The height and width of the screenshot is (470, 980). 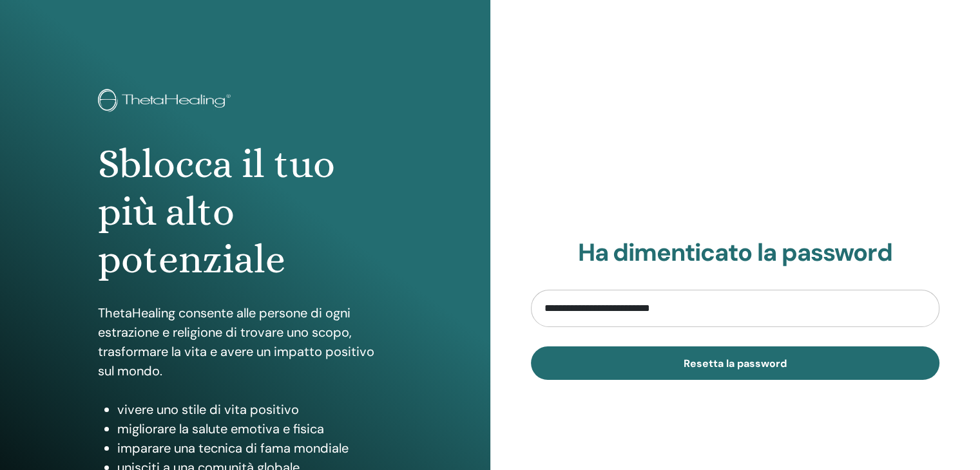 What do you see at coordinates (735, 363) in the screenshot?
I see `span: Resetta la password` at bounding box center [735, 363].